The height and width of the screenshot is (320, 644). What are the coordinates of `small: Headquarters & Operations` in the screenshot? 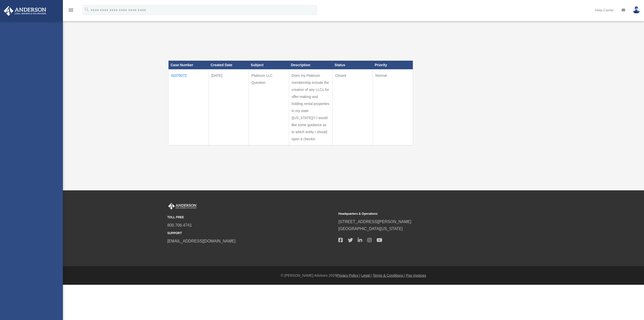 It's located at (422, 214).